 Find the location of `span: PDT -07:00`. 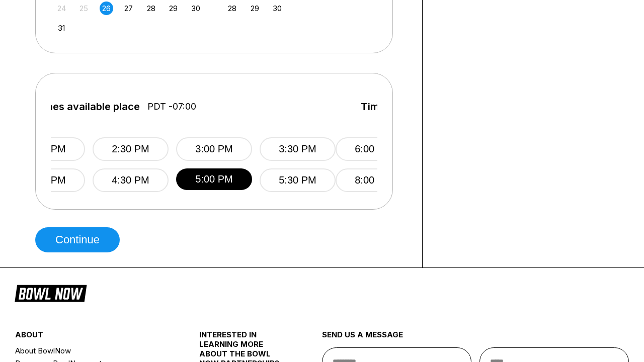

span: PDT -07:00 is located at coordinates (172, 106).